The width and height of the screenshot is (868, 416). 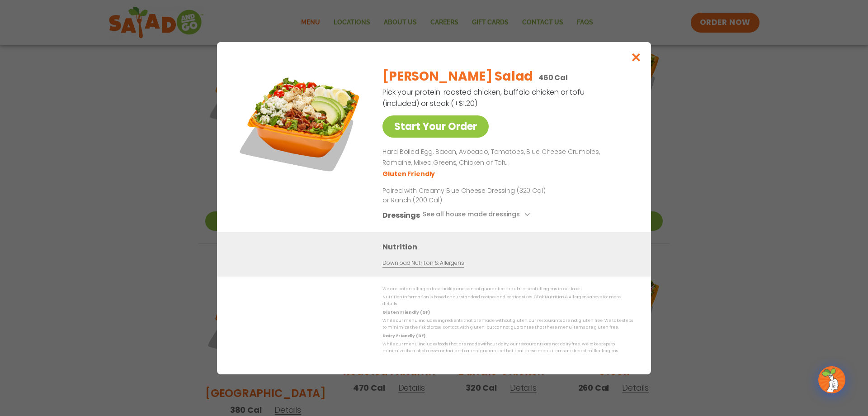 I want to click on p: Paired with Creamy Blue Cheese Dressing (320 Cal) or Ranch (200 Cal), so click(x=466, y=195).